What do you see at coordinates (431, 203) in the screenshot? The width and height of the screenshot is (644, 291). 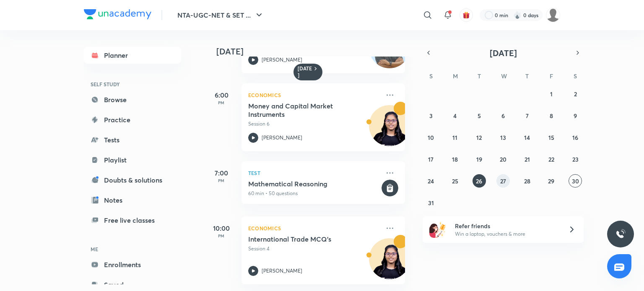 I see `button: August 31, 2025` at bounding box center [431, 203].